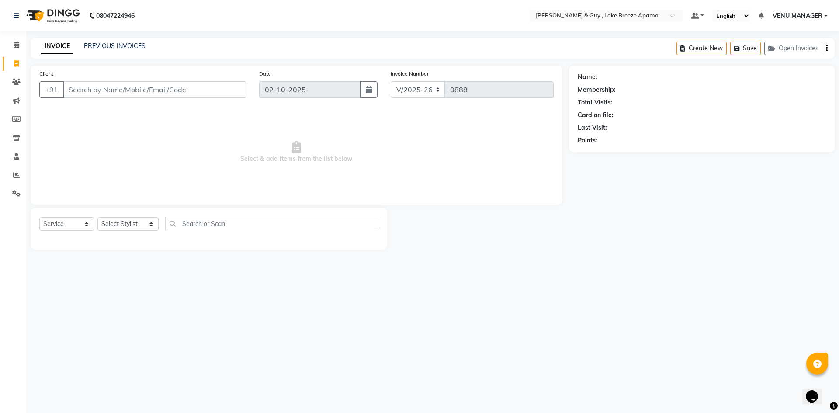 This screenshot has height=413, width=839. What do you see at coordinates (52, 90) in the screenshot?
I see `button: +91` at bounding box center [52, 90].